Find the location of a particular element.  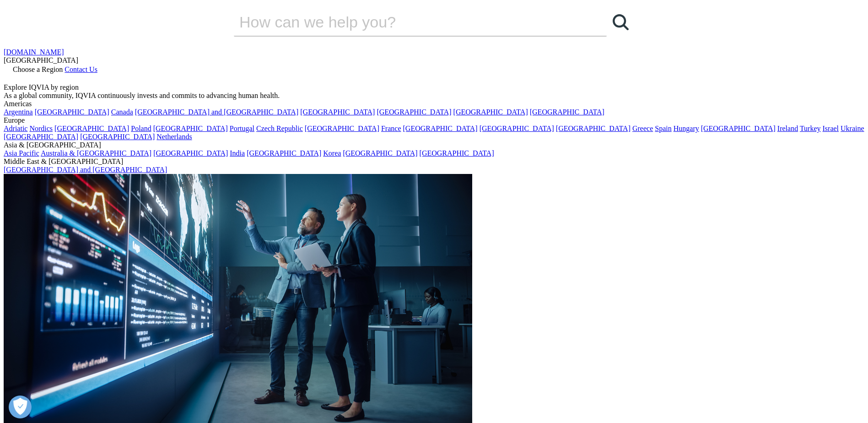

div: Europe is located at coordinates (434, 121).